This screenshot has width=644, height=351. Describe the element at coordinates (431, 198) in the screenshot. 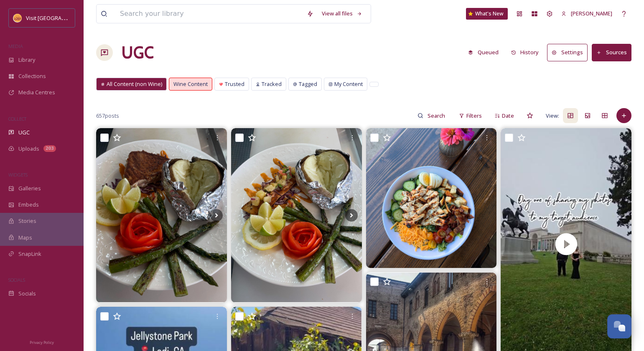

I see `img: Happy Wednesday! Nosh is open from 11am-8pm today! Come down for lunch, dinner, or just an aftern...` at that location.